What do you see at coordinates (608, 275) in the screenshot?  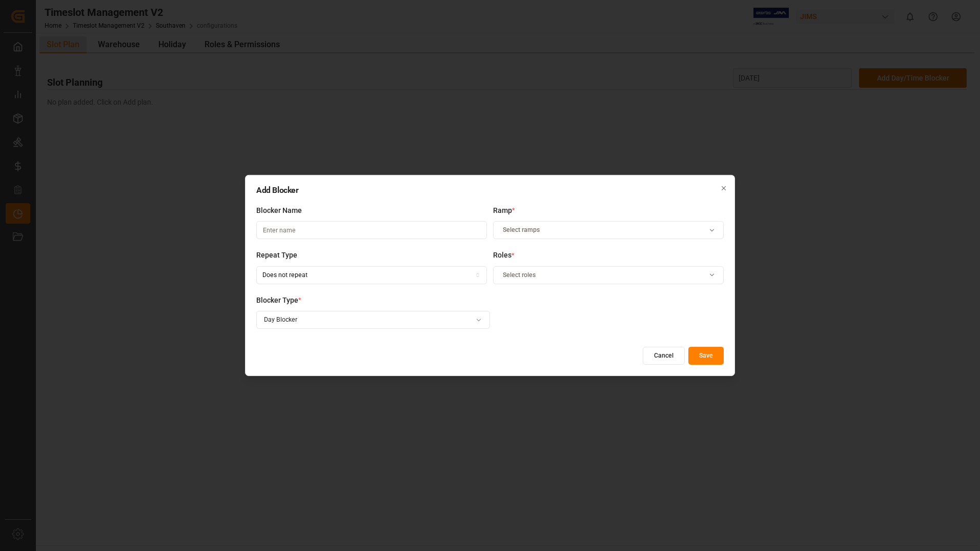 I see `button: Select roles` at bounding box center [608, 275].